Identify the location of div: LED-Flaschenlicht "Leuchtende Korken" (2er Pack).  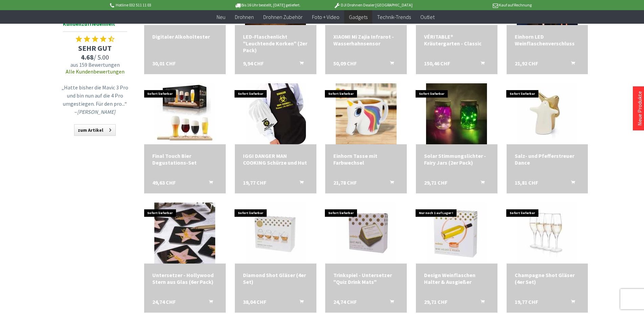
(275, 43).